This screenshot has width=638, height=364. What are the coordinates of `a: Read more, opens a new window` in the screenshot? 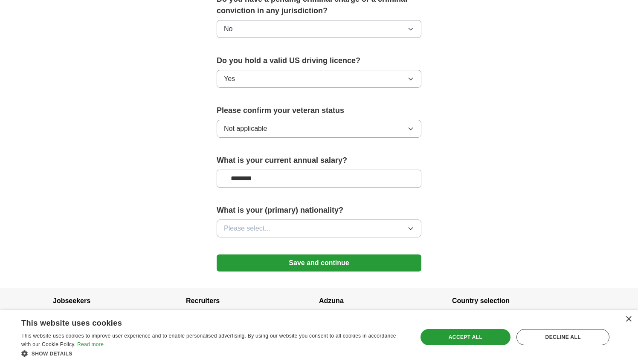 It's located at (90, 344).